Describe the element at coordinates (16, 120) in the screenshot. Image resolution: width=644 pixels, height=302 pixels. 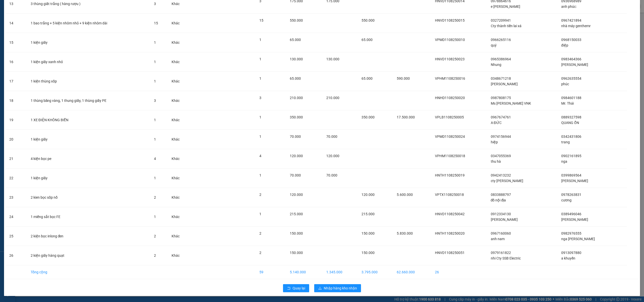
I see `td: 19` at that location.